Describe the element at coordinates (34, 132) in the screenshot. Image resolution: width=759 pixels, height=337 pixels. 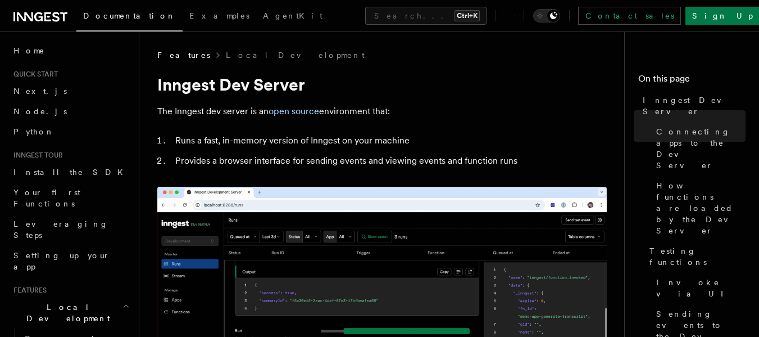
I see `span: Python` at that location.